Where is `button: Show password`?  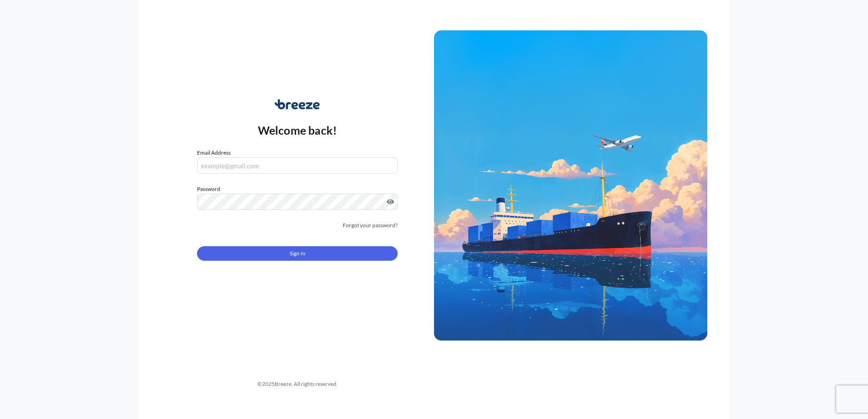
button: Show password is located at coordinates (391, 201).